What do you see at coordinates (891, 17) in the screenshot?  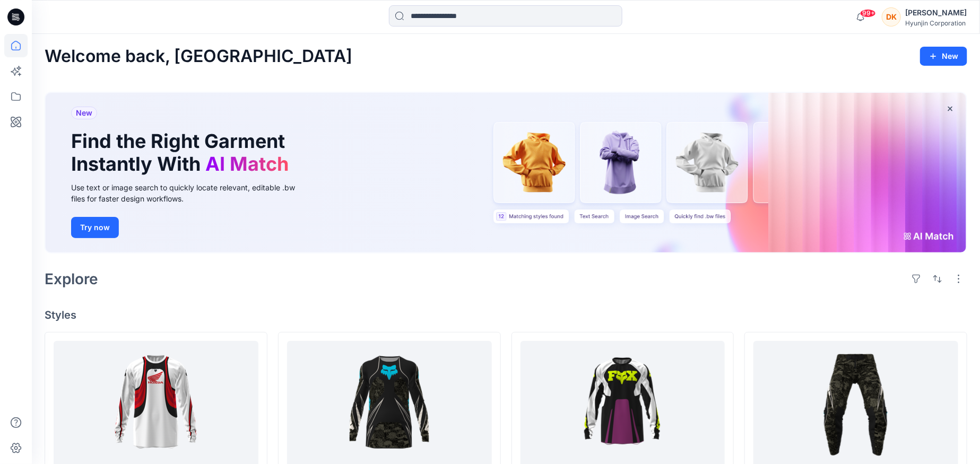 I see `div: DK` at bounding box center [891, 17].